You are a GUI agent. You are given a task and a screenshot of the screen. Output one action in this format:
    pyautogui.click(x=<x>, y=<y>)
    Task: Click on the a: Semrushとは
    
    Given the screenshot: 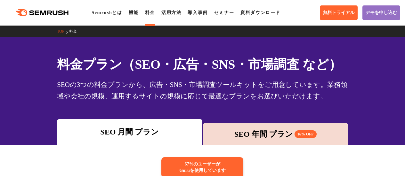 What is the action you would take?
    pyautogui.click(x=107, y=12)
    